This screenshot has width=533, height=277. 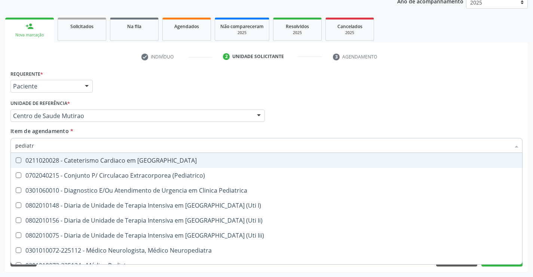 What do you see at coordinates (45, 86) in the screenshot?
I see `span: Paciente` at bounding box center [45, 86].